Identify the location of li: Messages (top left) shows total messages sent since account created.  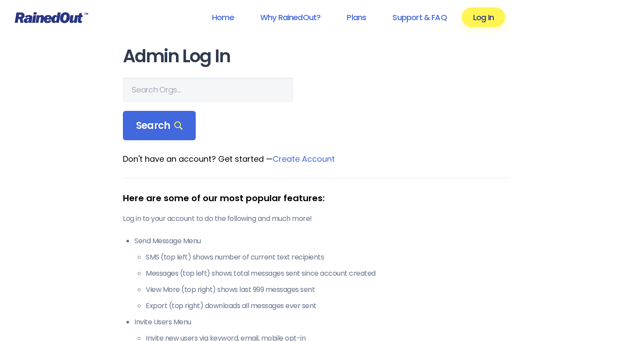
(327, 274).